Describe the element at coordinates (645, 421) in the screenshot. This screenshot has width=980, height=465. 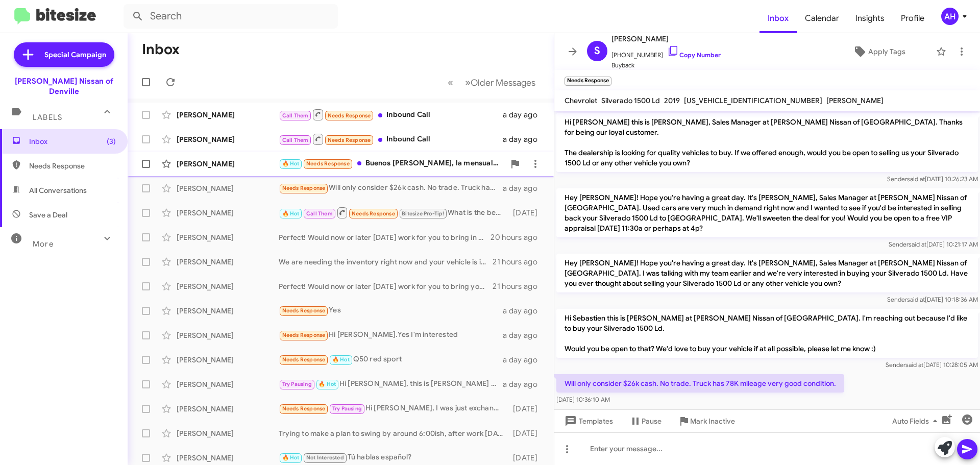
I see `button: Pause` at that location.